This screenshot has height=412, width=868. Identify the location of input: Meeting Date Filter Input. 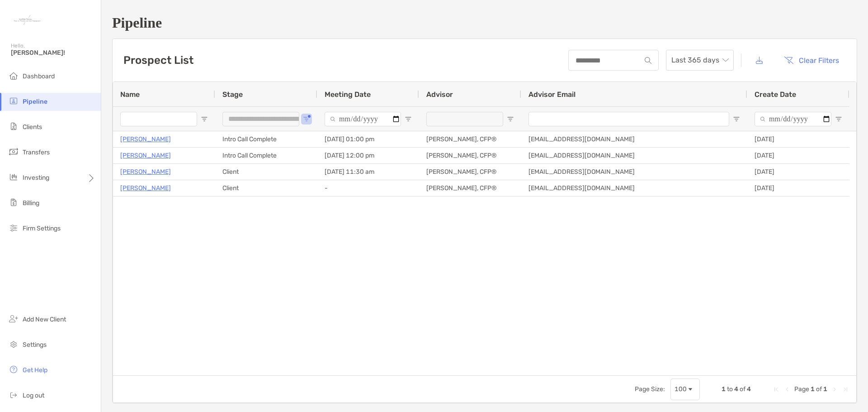
(363, 119).